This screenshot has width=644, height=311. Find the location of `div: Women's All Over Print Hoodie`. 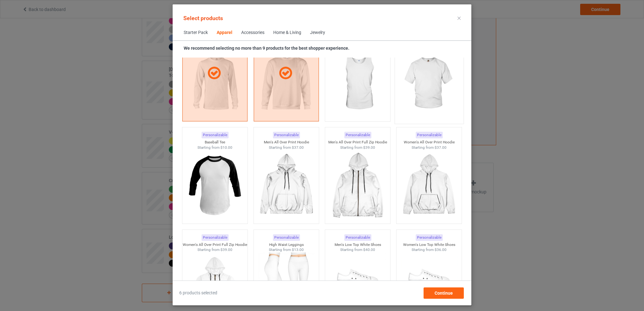

div: Women's All Over Print Hoodie is located at coordinates (429, 143).